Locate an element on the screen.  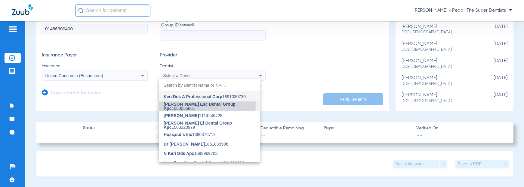
span: 1003320979 is located at coordinates (209, 125).